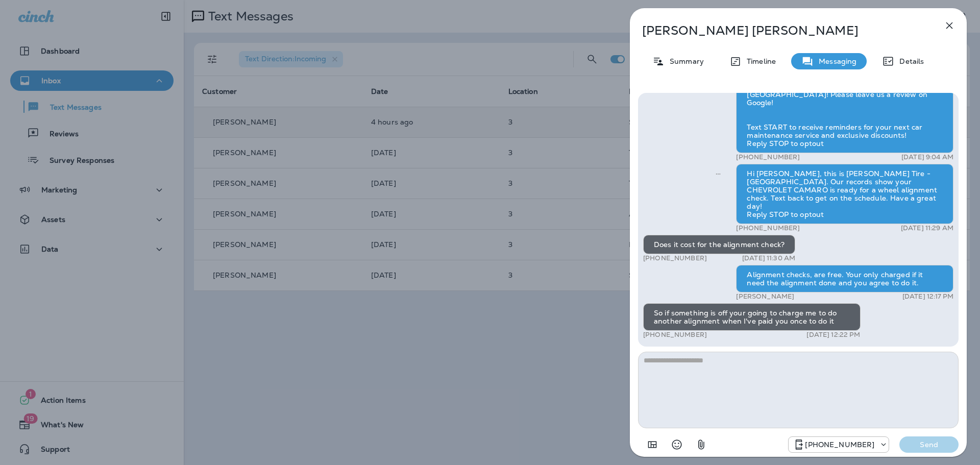 Image resolution: width=980 pixels, height=465 pixels. I want to click on button: Select an emoji, so click(677, 445).